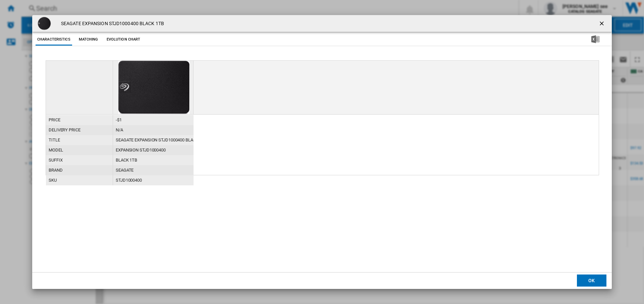  I want to click on div: -$1, so click(153, 119).